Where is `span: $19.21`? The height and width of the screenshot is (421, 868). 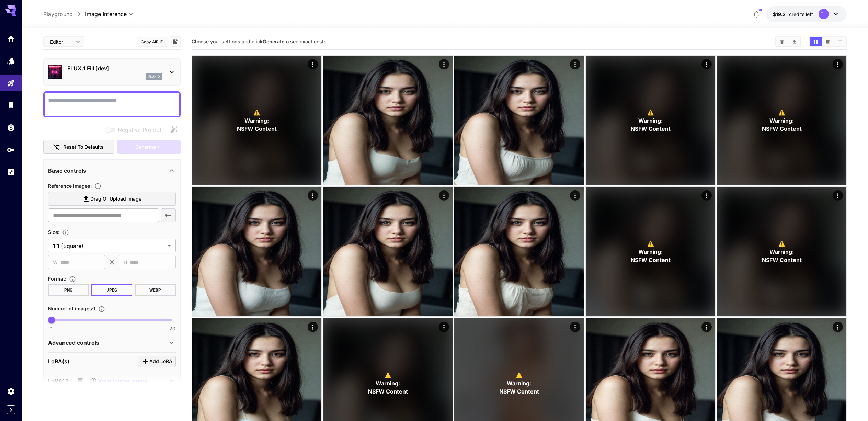 span: $19.21 is located at coordinates (780, 14).